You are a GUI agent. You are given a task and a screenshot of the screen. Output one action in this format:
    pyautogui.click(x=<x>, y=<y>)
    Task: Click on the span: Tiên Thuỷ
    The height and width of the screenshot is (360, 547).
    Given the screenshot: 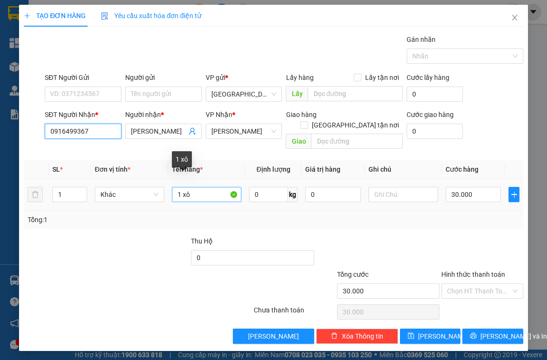 What is the action you would take?
    pyautogui.click(x=244, y=131)
    